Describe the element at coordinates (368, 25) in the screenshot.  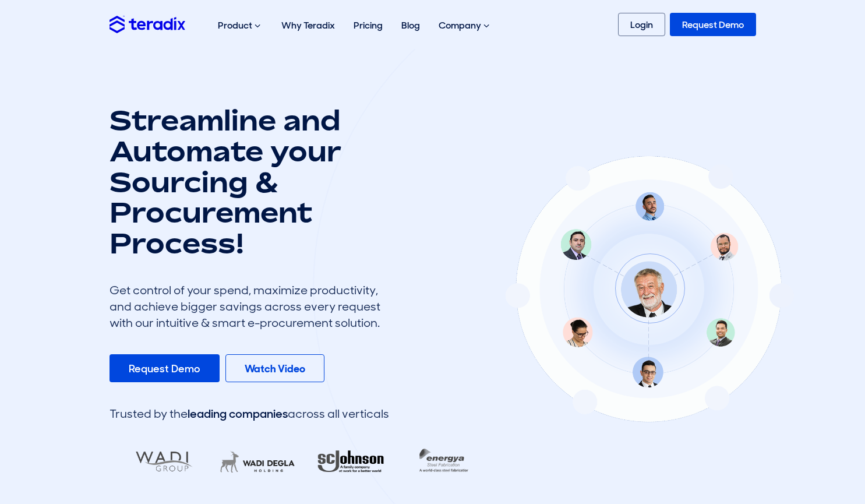
I see `a: Pricing` at that location.